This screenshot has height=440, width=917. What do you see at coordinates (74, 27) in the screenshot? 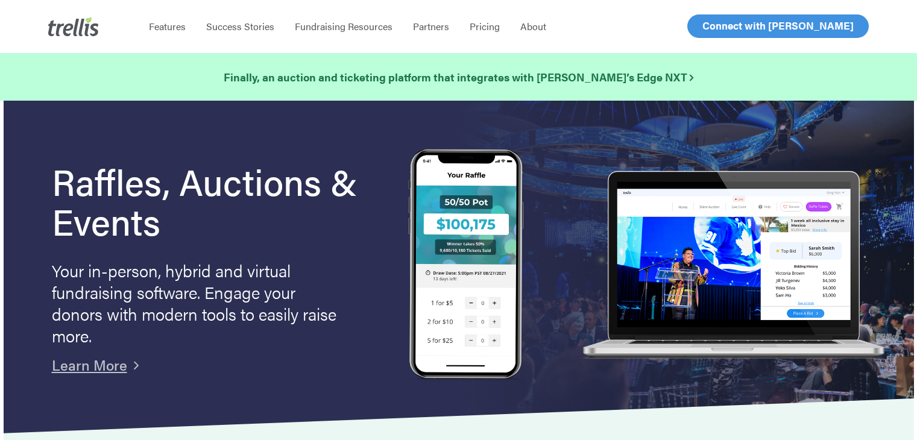
I see `img: Trellis` at bounding box center [74, 27].